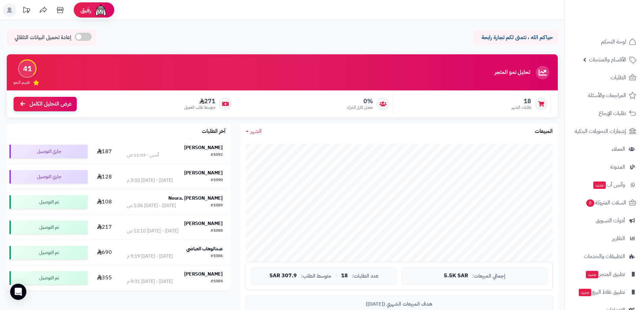 The width and height of the screenshot is (644, 310). Describe the element at coordinates (104, 253) in the screenshot. I see `td: 690` at that location.